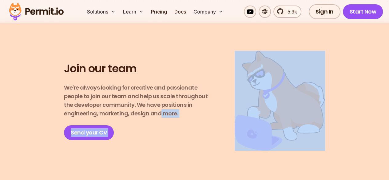  What do you see at coordinates (363, 12) in the screenshot?
I see `a: Start Now` at bounding box center [363, 12].